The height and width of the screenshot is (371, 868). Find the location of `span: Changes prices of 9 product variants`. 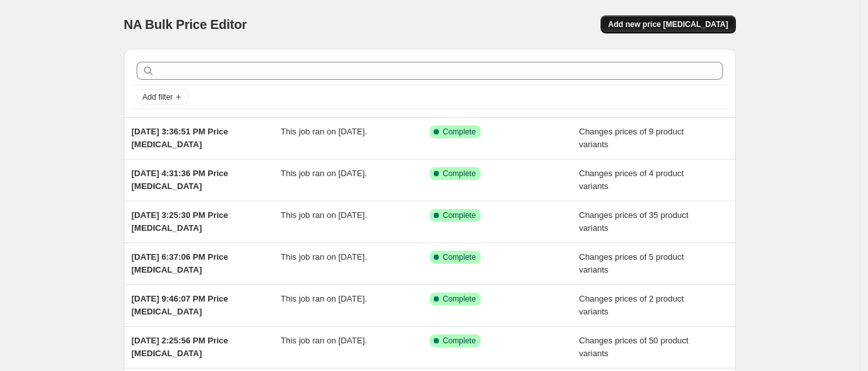

span: Changes prices of 9 product variants is located at coordinates (632, 137).